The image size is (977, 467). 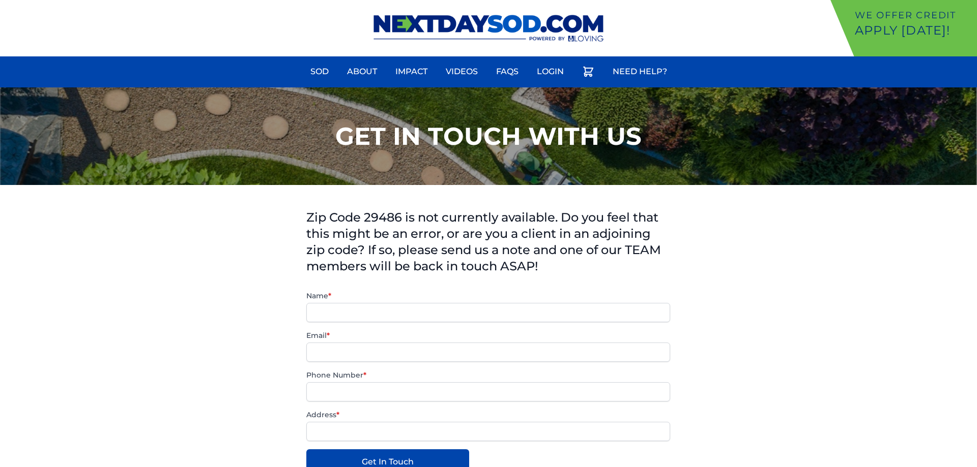 I want to click on label: Name, so click(x=488, y=296).